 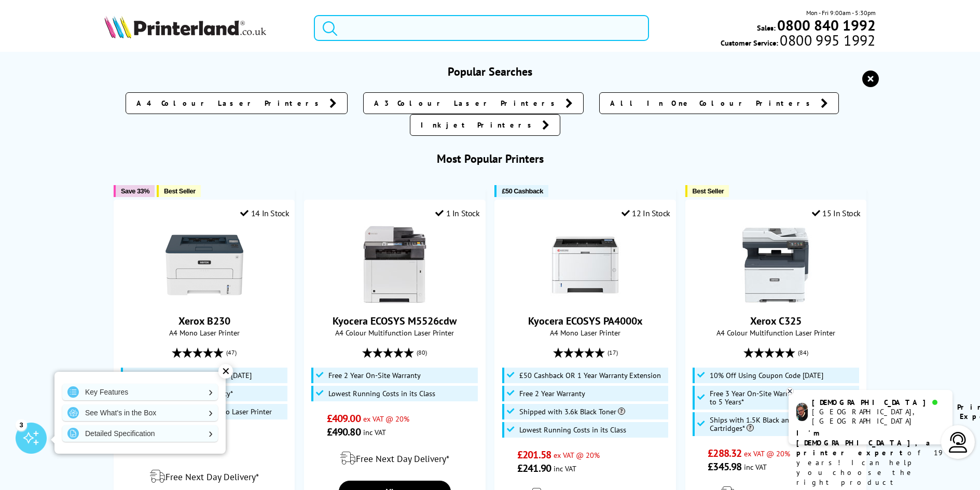 What do you see at coordinates (185, 27) in the screenshot?
I see `img: Printerland Logo` at bounding box center [185, 27].